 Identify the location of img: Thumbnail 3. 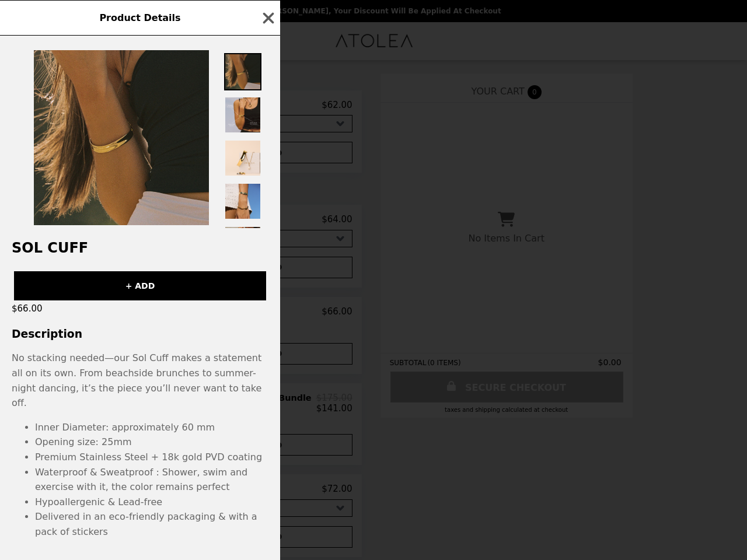
(243, 158).